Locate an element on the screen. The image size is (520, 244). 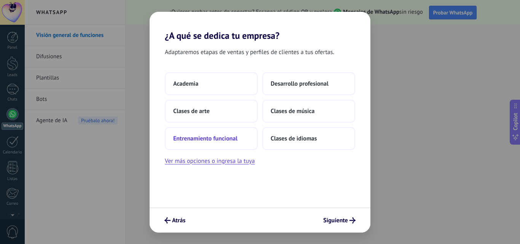
span: Clases de música is located at coordinates (292, 111).